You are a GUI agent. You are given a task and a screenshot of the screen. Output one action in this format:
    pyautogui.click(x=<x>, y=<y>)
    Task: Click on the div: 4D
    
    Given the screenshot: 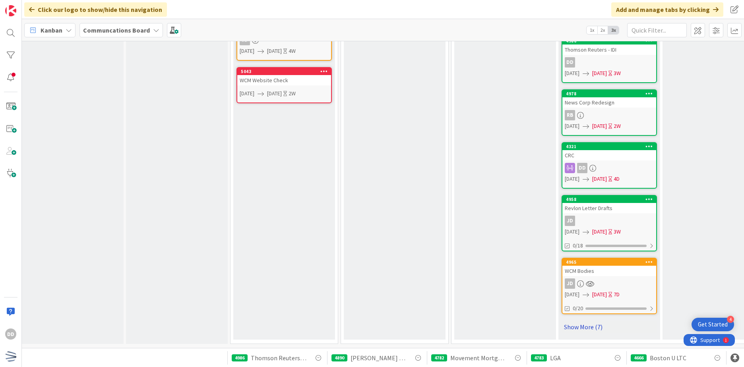 What is the action you would take?
    pyautogui.click(x=617, y=179)
    